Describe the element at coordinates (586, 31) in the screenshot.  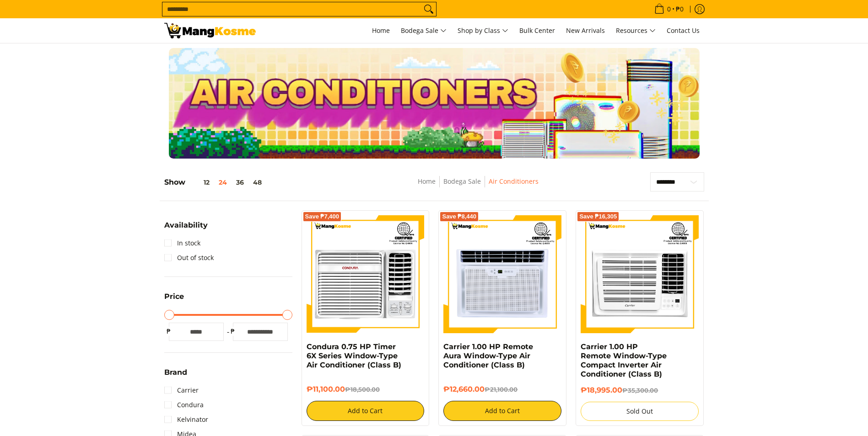
I see `a: New Arrivals` at that location.